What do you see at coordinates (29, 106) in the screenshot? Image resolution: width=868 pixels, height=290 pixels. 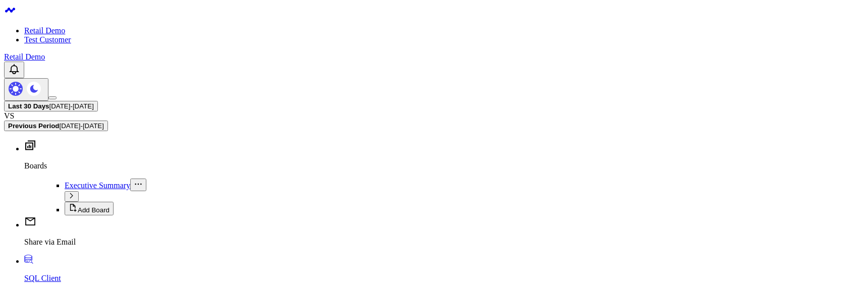 I see `b: Last 30 Days` at bounding box center [29, 106].